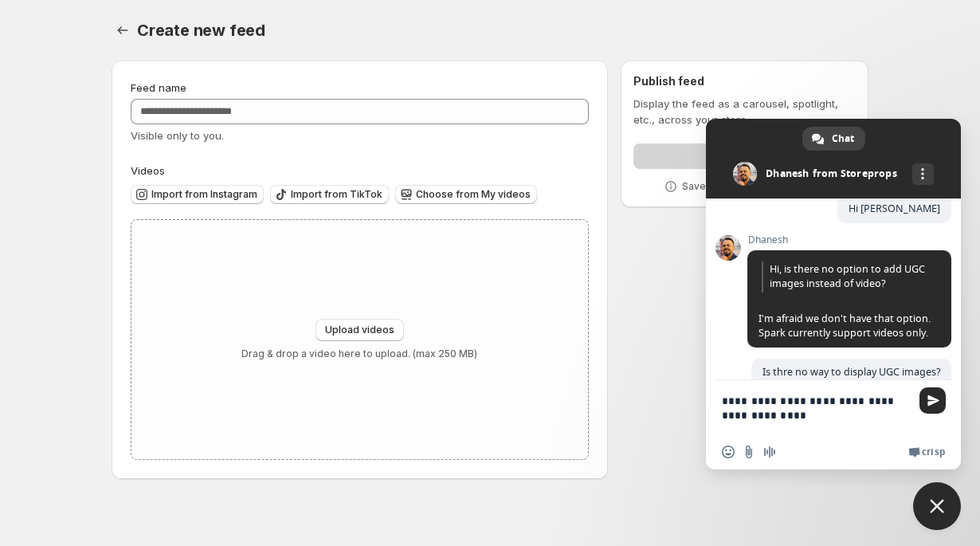 The height and width of the screenshot is (546, 980). Describe the element at coordinates (159, 88) in the screenshot. I see `span: Feed name` at that location.